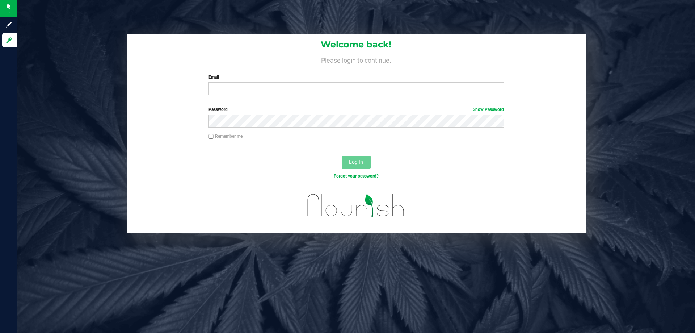 The height and width of the screenshot is (333, 695). Describe the element at coordinates (9, 25) in the screenshot. I see `inline-svg: Sign up` at that location.